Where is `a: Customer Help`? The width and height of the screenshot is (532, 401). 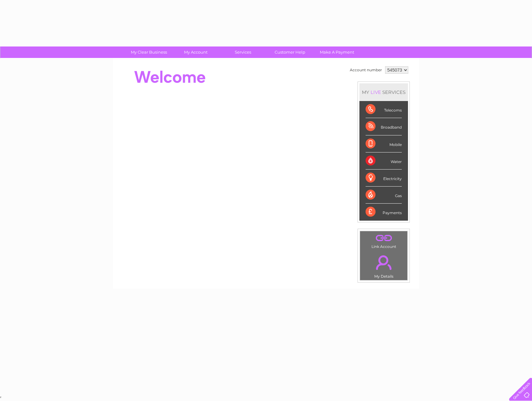 a: Customer Help is located at coordinates (290, 52).